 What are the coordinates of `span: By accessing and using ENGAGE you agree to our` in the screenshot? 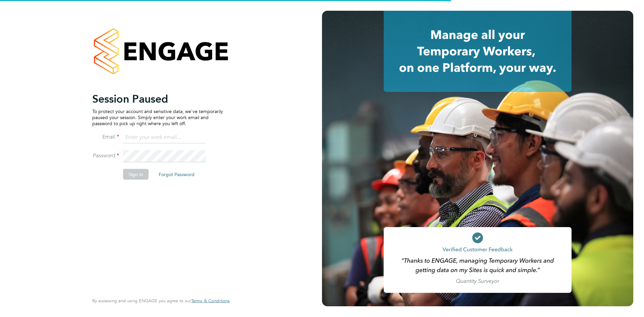 It's located at (161, 300).